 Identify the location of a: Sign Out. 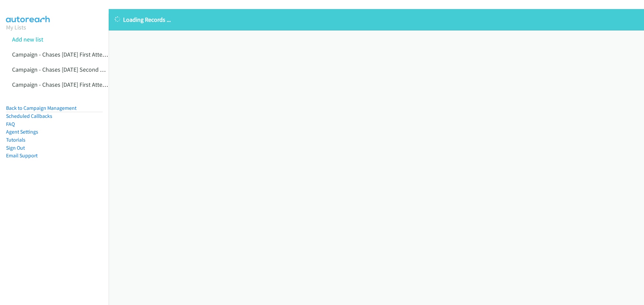
(15, 148).